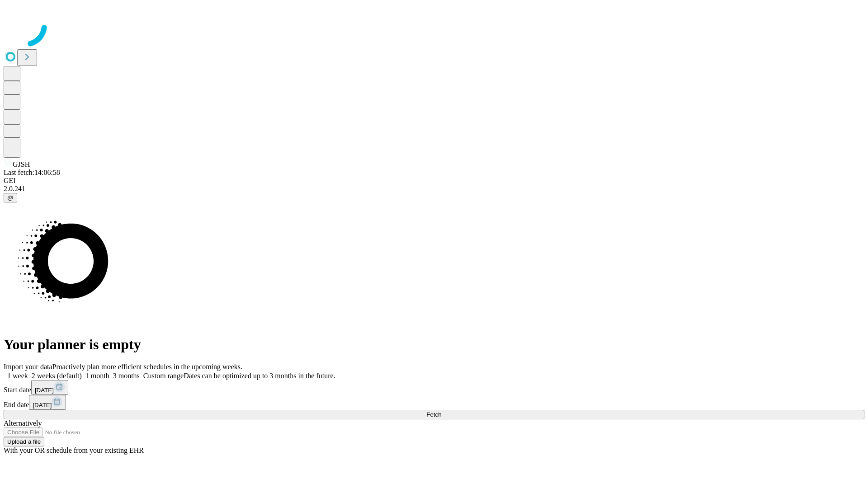 This screenshot has height=488, width=868. I want to click on button: Fetch, so click(434, 415).